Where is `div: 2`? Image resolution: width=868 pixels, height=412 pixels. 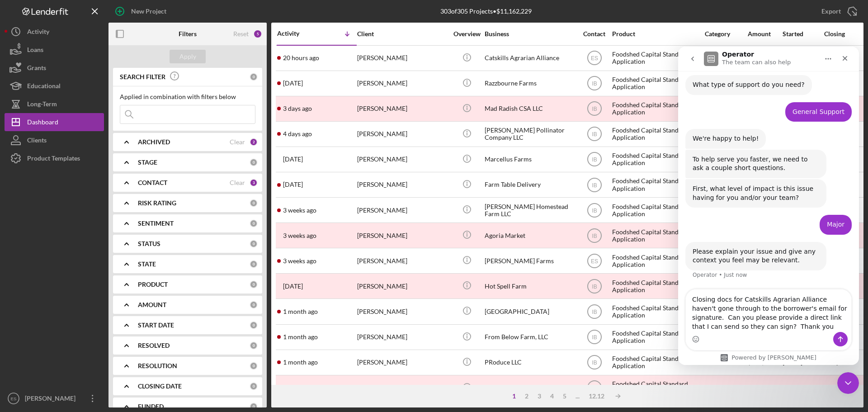 div: 2 is located at coordinates (527, 396).